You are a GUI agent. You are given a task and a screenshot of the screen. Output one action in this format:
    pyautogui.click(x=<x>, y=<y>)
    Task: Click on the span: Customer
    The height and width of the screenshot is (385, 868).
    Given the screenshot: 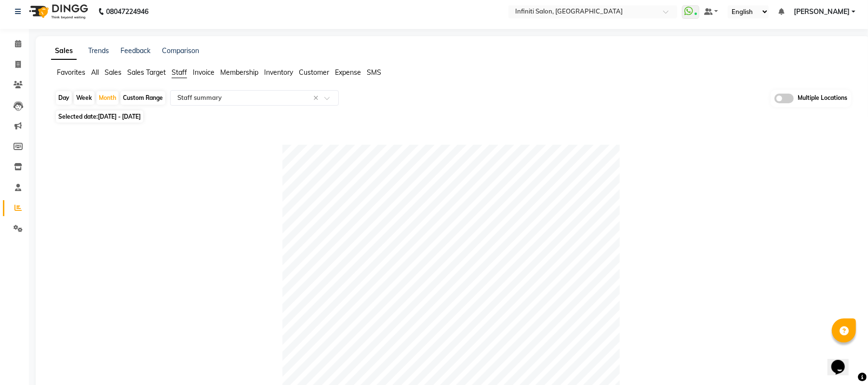 What is the action you would take?
    pyautogui.click(x=314, y=73)
    